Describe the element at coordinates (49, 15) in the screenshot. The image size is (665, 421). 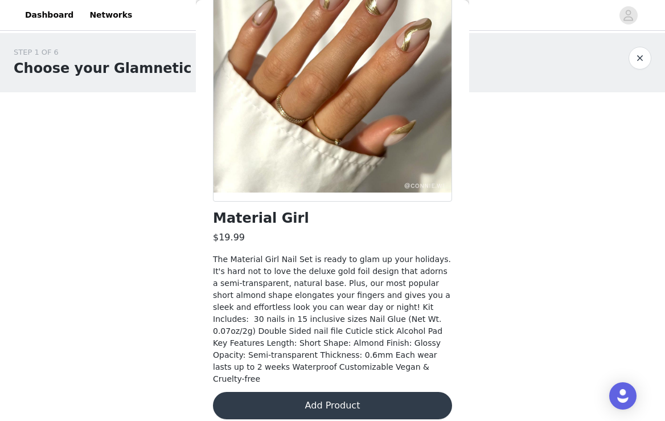
I see `a: Dashboard` at that location.